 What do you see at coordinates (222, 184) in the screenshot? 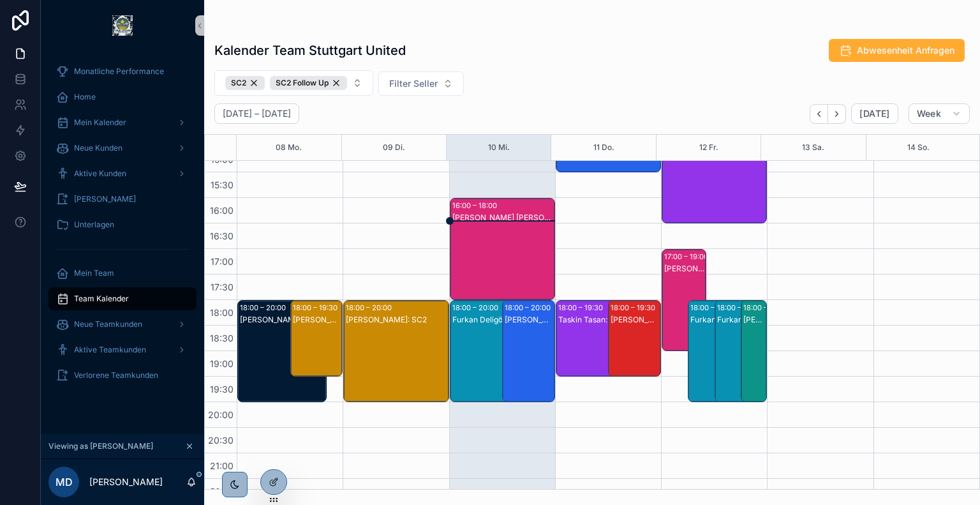
I see `span: 15:30` at bounding box center [222, 184].